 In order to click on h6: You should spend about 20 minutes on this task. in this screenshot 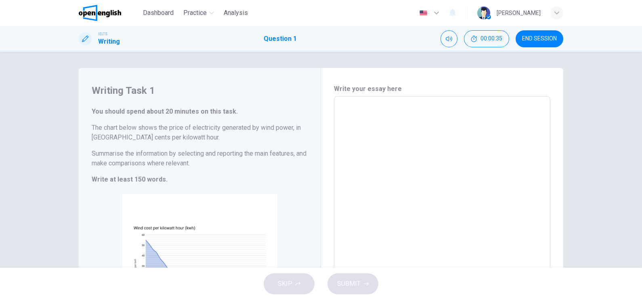, I will do `click(199, 111)`.